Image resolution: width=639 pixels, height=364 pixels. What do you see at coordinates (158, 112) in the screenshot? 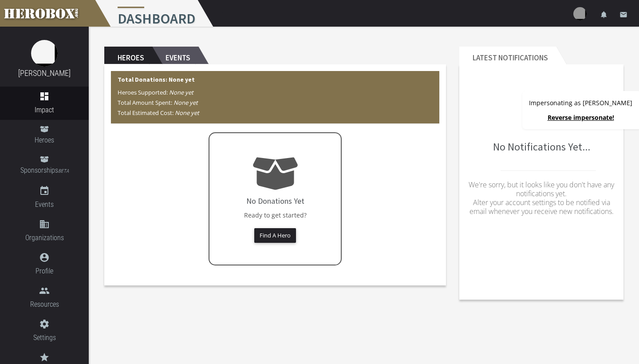
I see `span: Total Estimated Cost:` at bounding box center [158, 112].